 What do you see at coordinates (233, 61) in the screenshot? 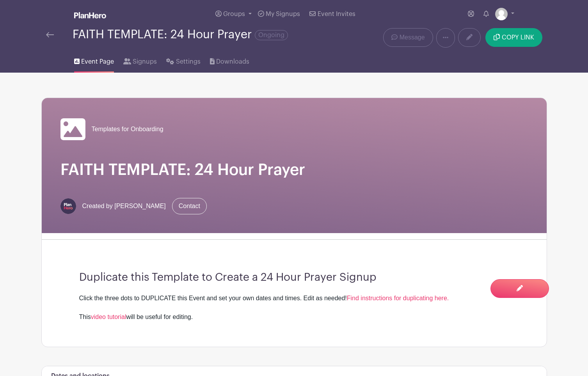
I see `span: Downloads` at bounding box center [233, 61].